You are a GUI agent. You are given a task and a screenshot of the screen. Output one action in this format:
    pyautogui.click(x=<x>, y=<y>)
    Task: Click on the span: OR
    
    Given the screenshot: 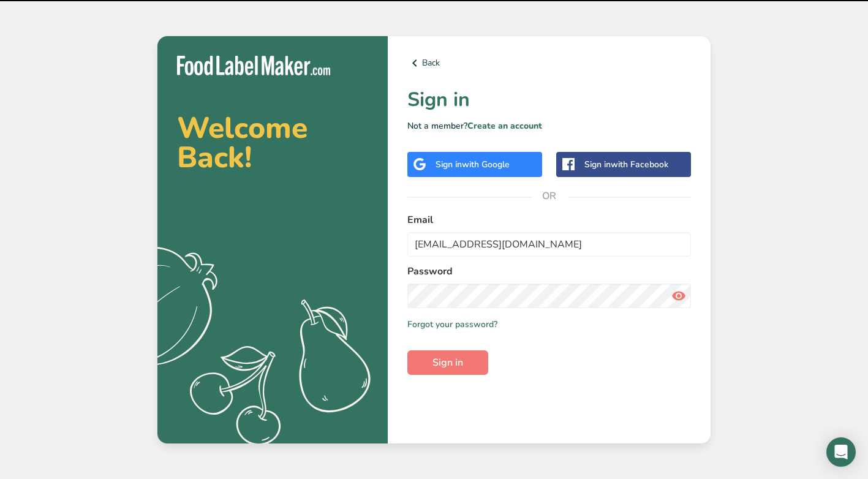 What is the action you would take?
    pyautogui.click(x=550, y=196)
    